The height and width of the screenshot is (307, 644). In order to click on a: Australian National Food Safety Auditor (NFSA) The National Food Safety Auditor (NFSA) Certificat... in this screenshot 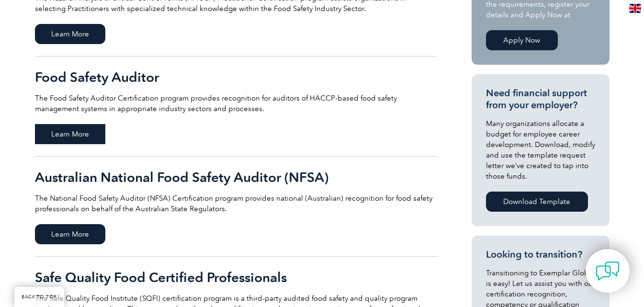, I will do `click(236, 206)`.